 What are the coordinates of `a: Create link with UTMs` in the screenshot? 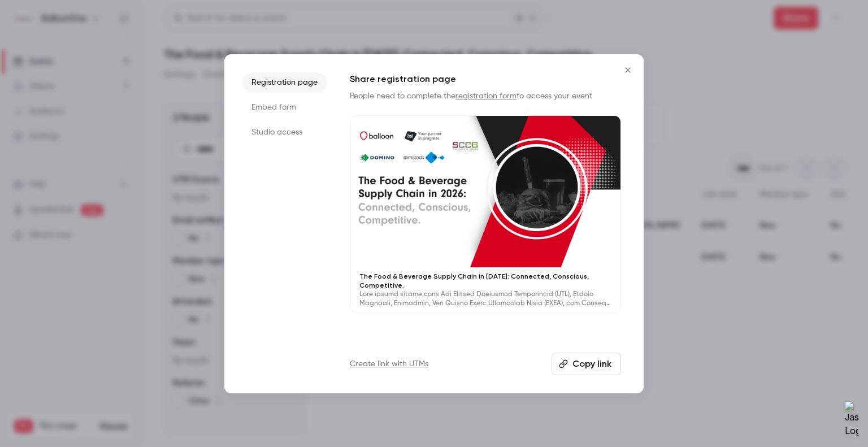 It's located at (389, 364).